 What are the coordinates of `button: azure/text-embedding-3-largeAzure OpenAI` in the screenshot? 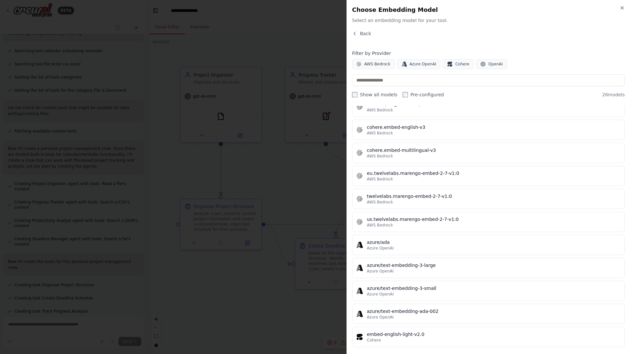 It's located at (488, 268).